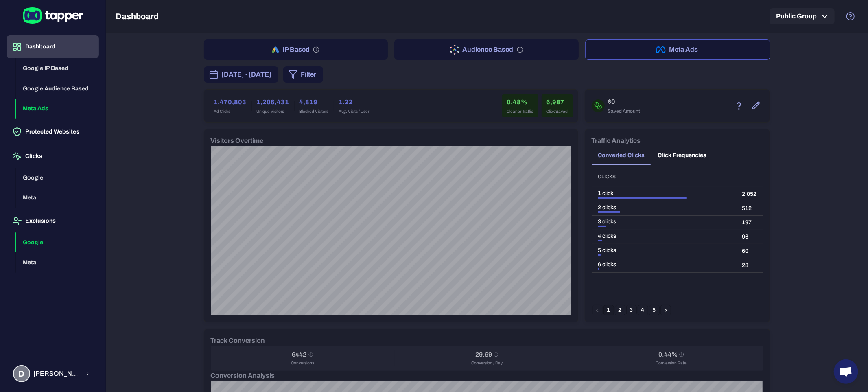 The image size is (868, 392). I want to click on svg: Conversions, so click(311, 354).